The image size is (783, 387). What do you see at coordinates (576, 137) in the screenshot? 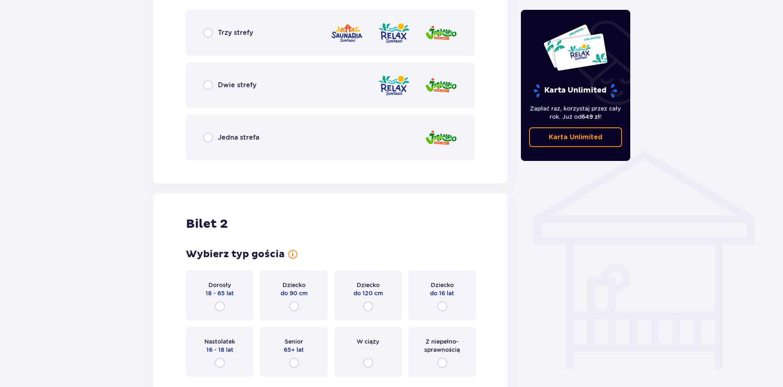
I see `a: Karta Unlimited` at bounding box center [576, 137].